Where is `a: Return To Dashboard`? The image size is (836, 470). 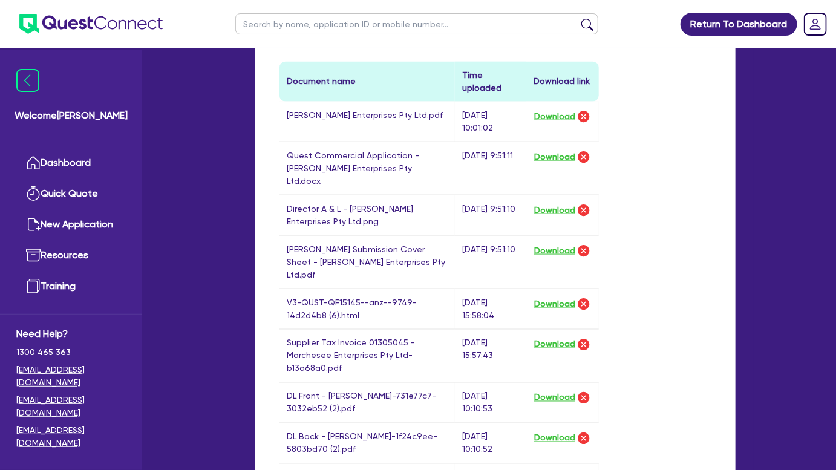 a: Return To Dashboard is located at coordinates (739, 24).